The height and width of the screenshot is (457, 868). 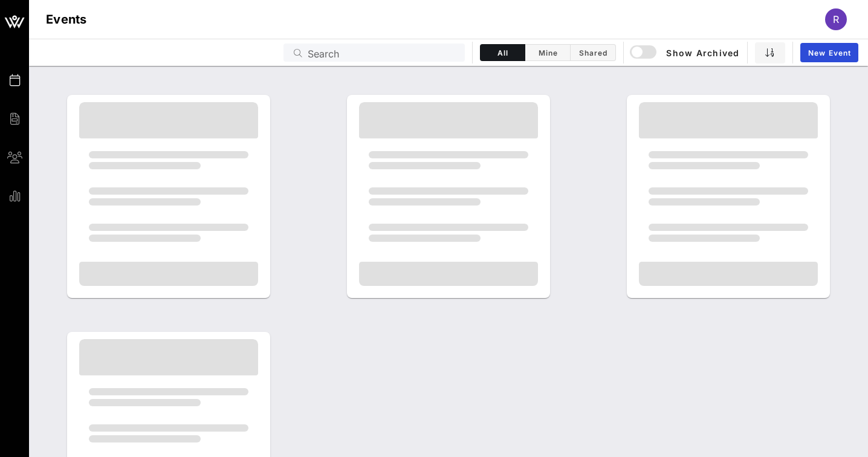 What do you see at coordinates (829, 53) in the screenshot?
I see `a: New Event` at bounding box center [829, 53].